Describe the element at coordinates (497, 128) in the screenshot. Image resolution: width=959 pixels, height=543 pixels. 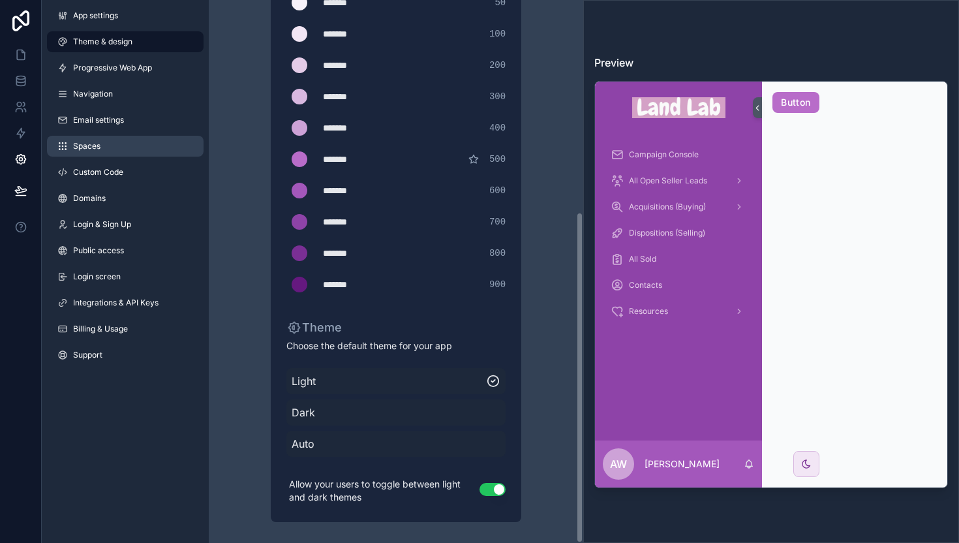
I see `span: 400` at that location.